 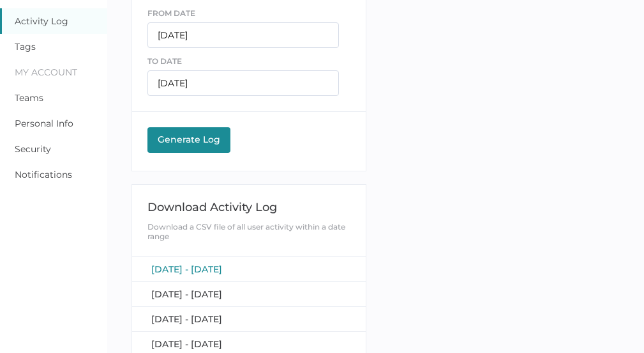 I want to click on a: Security, so click(x=32, y=149).